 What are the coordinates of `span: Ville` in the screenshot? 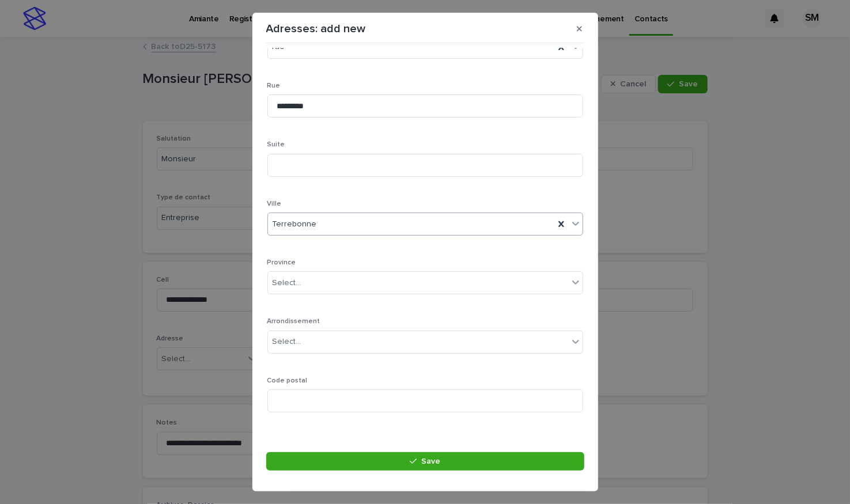 It's located at (275, 204).